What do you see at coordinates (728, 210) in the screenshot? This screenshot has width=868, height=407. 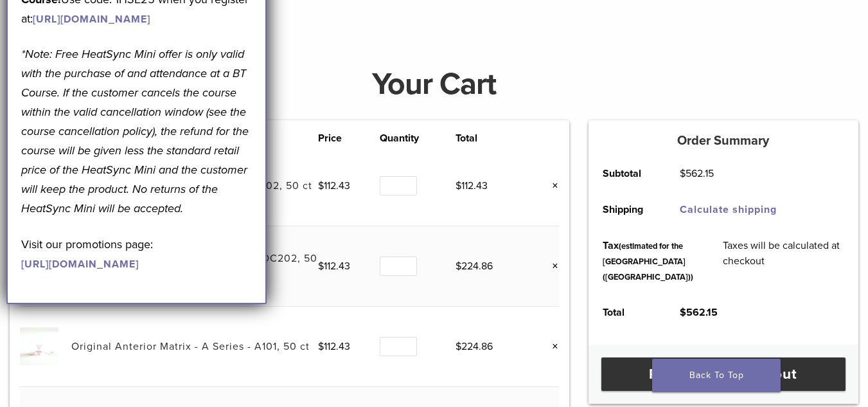 I see `a: Calculate shipping` at bounding box center [728, 210].